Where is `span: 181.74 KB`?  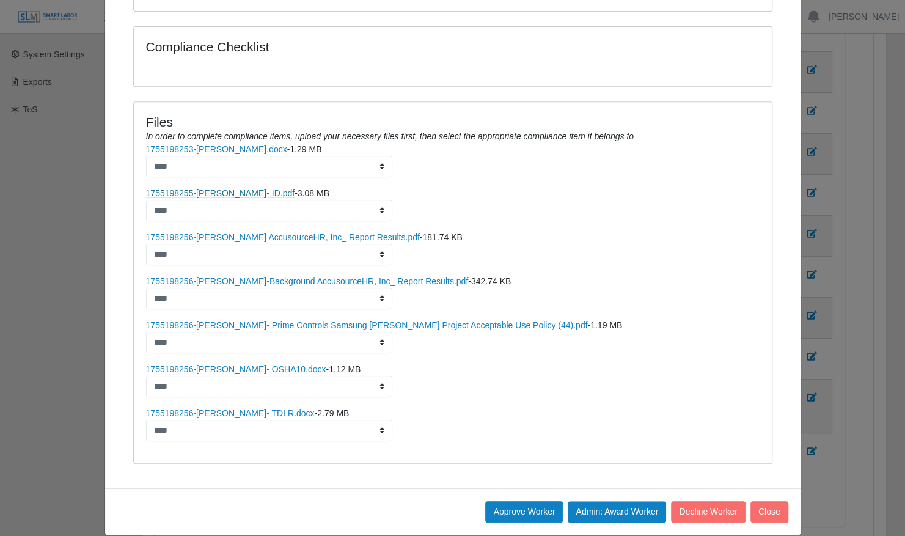
span: 181.74 KB is located at coordinates (442, 237).